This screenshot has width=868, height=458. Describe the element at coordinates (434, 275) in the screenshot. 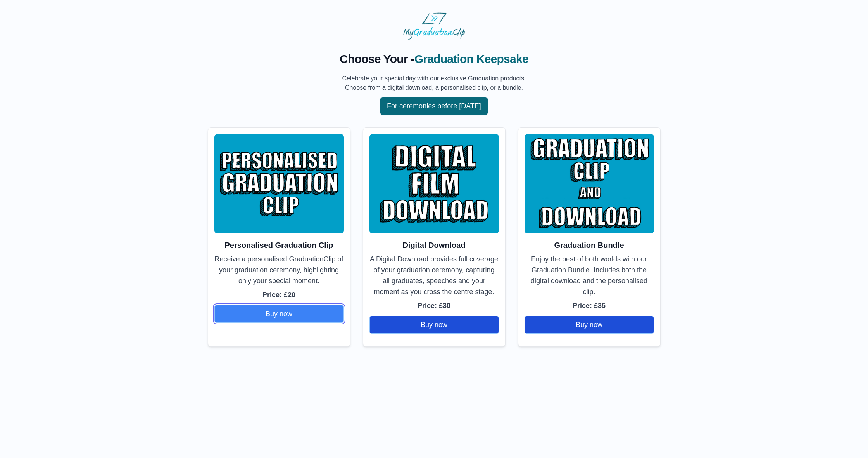

I see `p: A Digital Download provides full coverage of your graduation ceremony, capturing all graduates, s...` at that location.